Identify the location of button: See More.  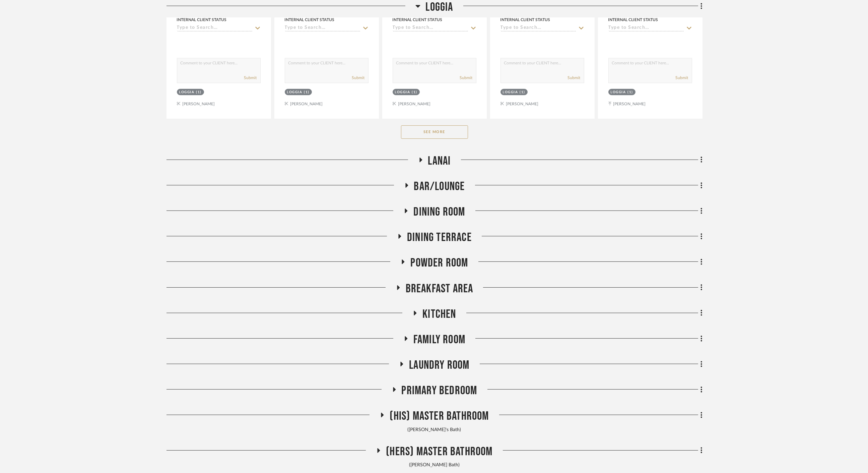
(434, 132).